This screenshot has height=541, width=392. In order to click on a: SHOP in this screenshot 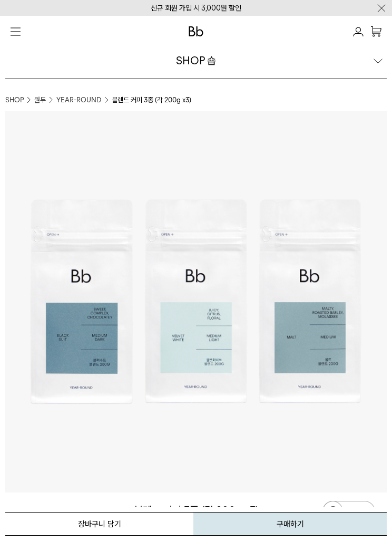, I will do `click(14, 100)`.